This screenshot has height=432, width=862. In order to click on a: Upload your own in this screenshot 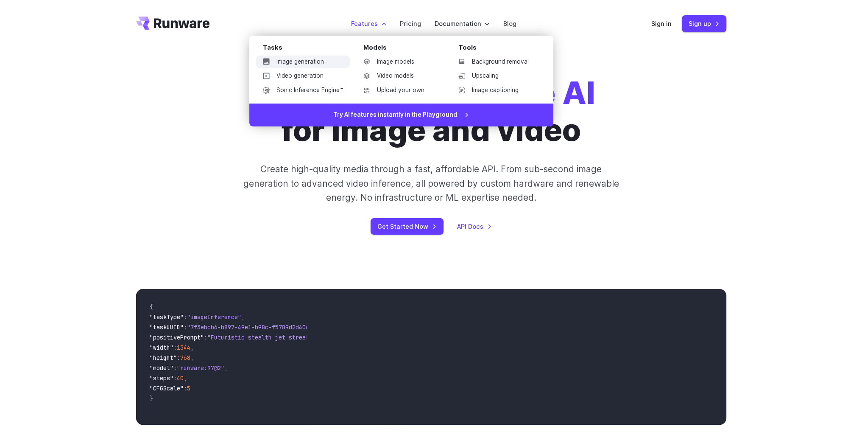, I will do `click(401, 90)`.